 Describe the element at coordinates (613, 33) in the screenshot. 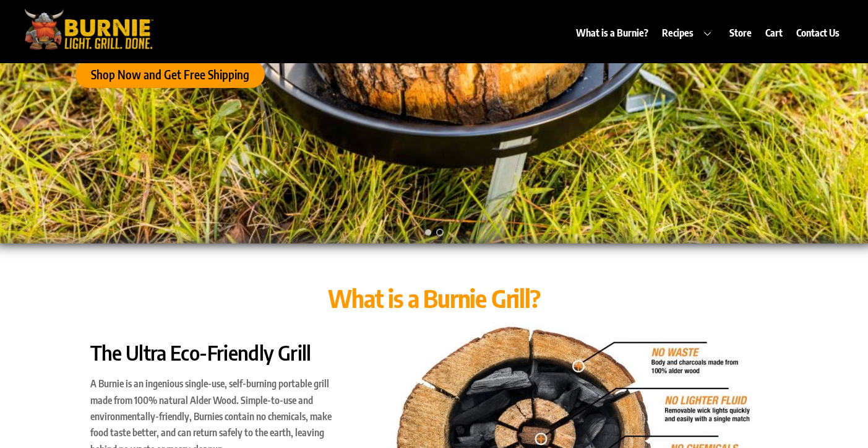

I see `a: What is a Burnie?` at that location.